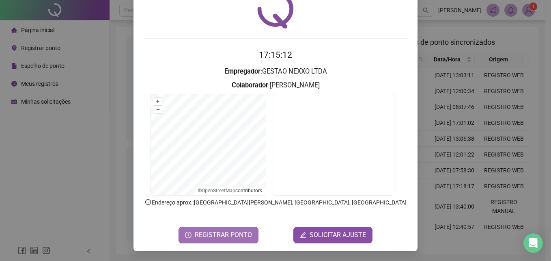 The width and height of the screenshot is (551, 261). What do you see at coordinates (223, 235) in the screenshot?
I see `span: REGISTRAR PONTO` at bounding box center [223, 235].